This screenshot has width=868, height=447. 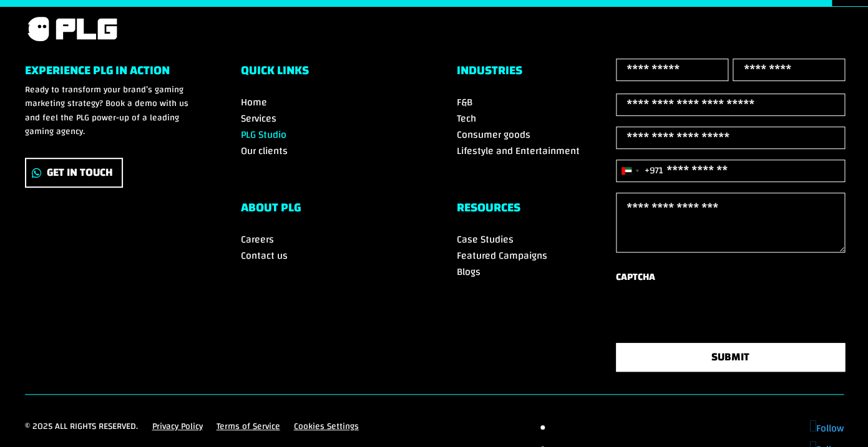 I want to click on a: PLG Studio, so click(x=264, y=135).